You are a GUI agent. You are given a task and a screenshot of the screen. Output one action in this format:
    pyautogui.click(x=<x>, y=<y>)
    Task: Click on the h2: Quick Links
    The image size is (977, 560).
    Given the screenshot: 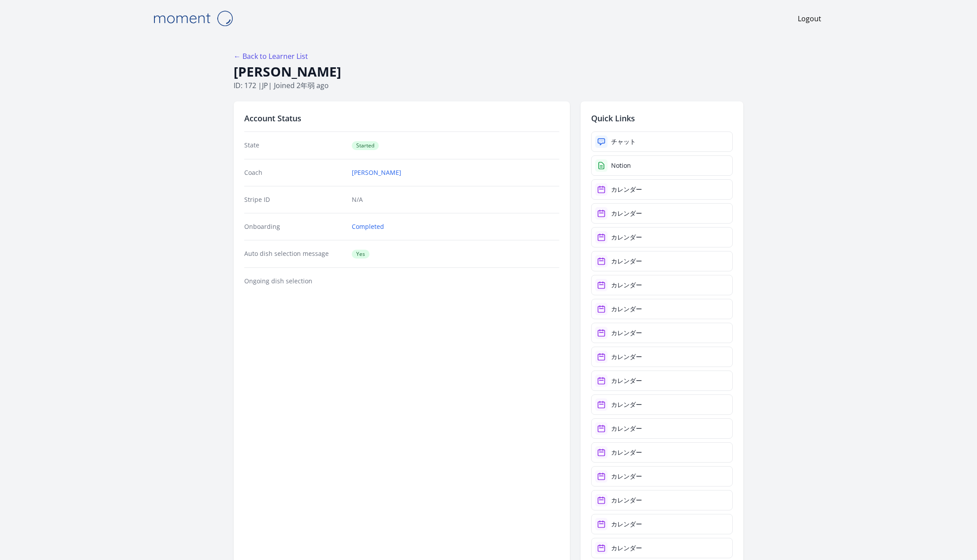 What is the action you would take?
    pyautogui.click(x=662, y=118)
    